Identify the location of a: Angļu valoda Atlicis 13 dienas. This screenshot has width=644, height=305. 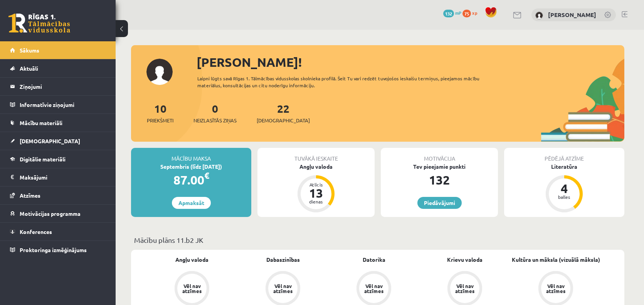
(316, 188).